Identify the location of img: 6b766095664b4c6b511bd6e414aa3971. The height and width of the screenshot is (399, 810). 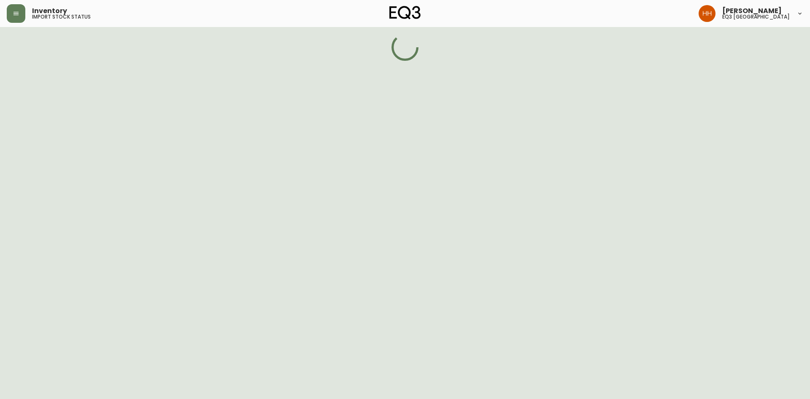
(707, 14).